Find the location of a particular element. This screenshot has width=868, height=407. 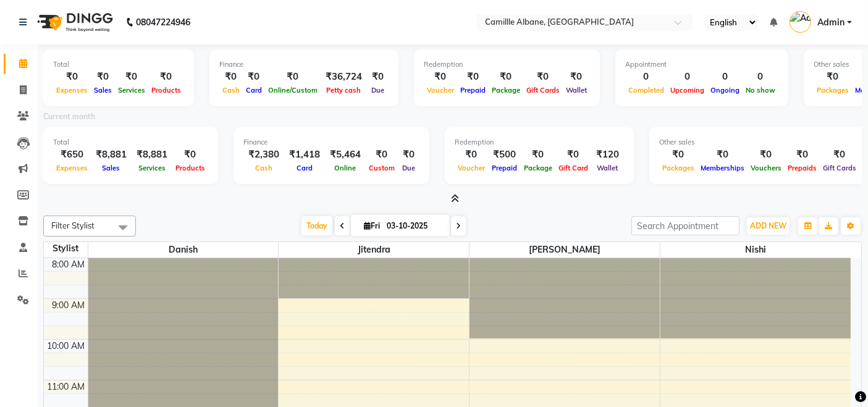

span: Nishi is located at coordinates (755, 250).